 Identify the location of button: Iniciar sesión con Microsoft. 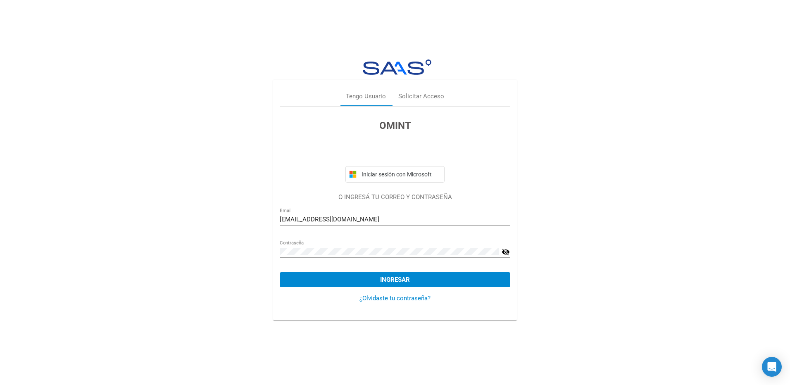
(395, 174).